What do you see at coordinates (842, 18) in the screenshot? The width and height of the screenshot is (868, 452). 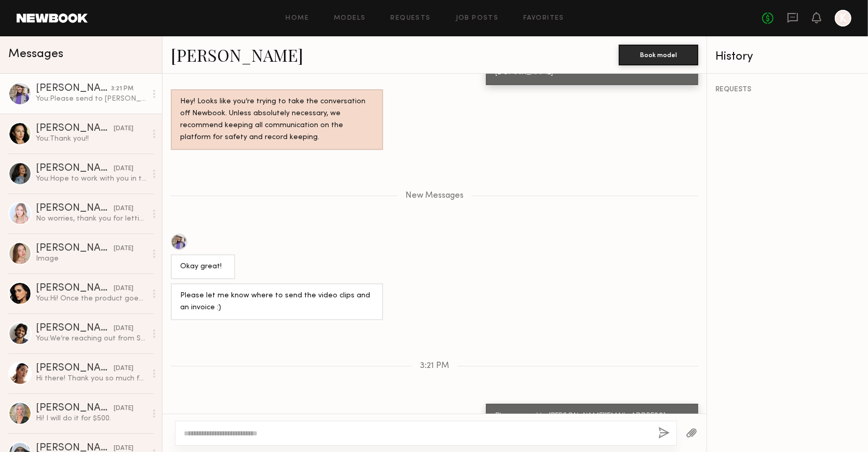 I see `a: K` at bounding box center [842, 18].